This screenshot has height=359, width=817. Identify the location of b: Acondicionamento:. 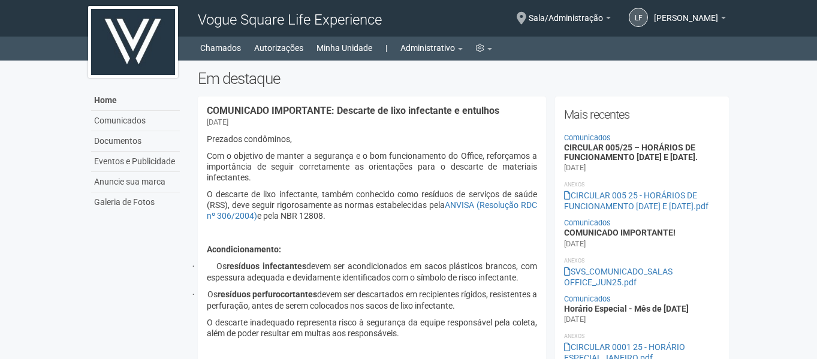
(244, 249).